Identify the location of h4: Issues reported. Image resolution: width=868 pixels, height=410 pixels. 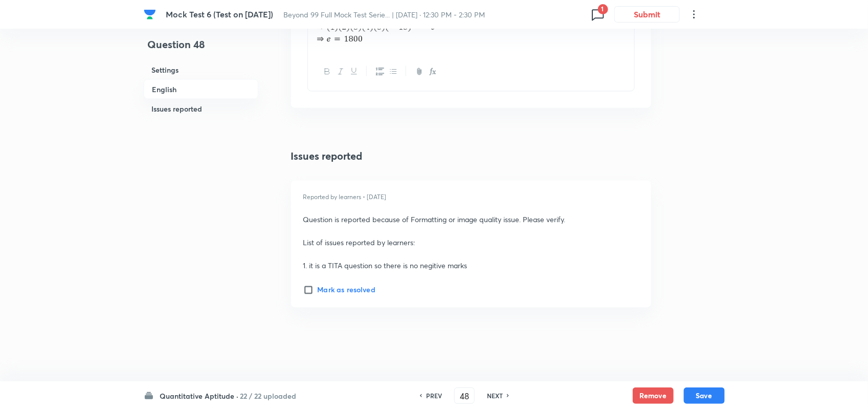
(471, 156).